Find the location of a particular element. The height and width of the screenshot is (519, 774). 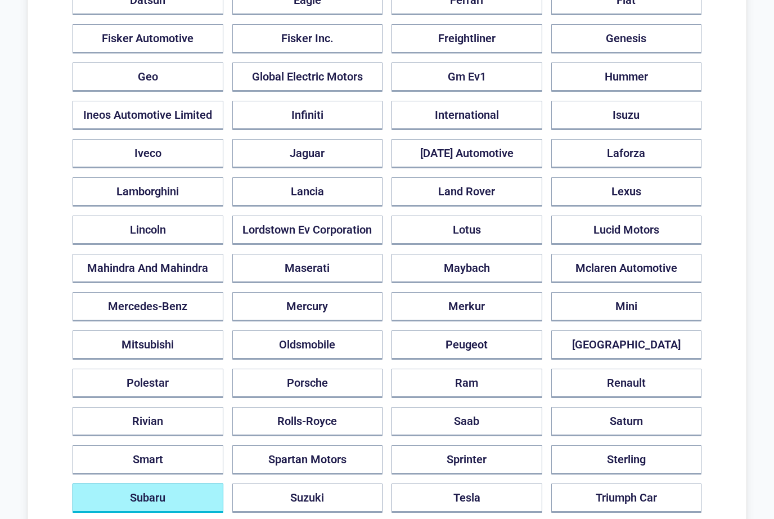

button: Mitsubishi is located at coordinates (148, 345).